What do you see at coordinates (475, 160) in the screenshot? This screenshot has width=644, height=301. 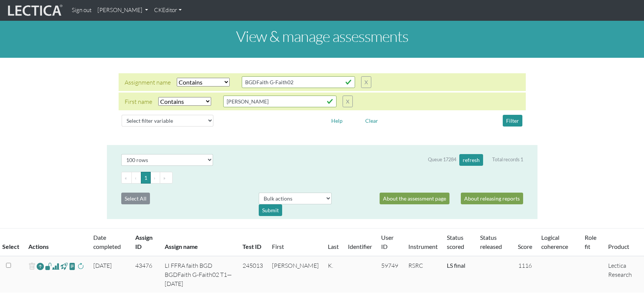 I see `div: Queue 17284 Total records 1` at bounding box center [475, 160].